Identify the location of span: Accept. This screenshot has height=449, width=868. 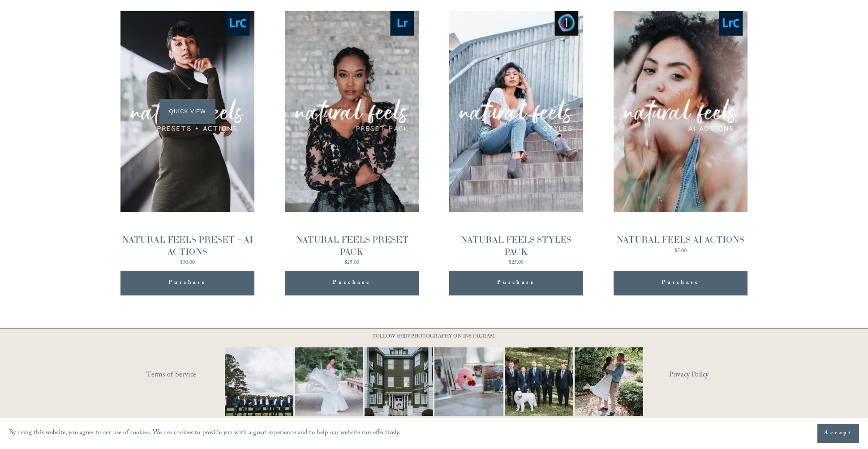
(838, 433).